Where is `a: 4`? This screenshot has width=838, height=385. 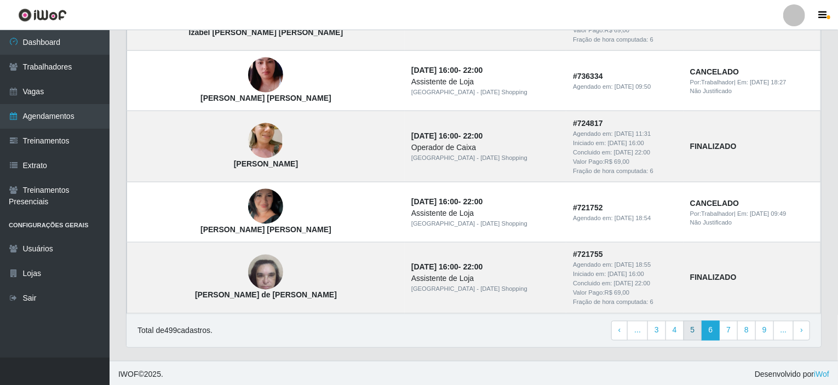 a: 4 is located at coordinates (675, 331).